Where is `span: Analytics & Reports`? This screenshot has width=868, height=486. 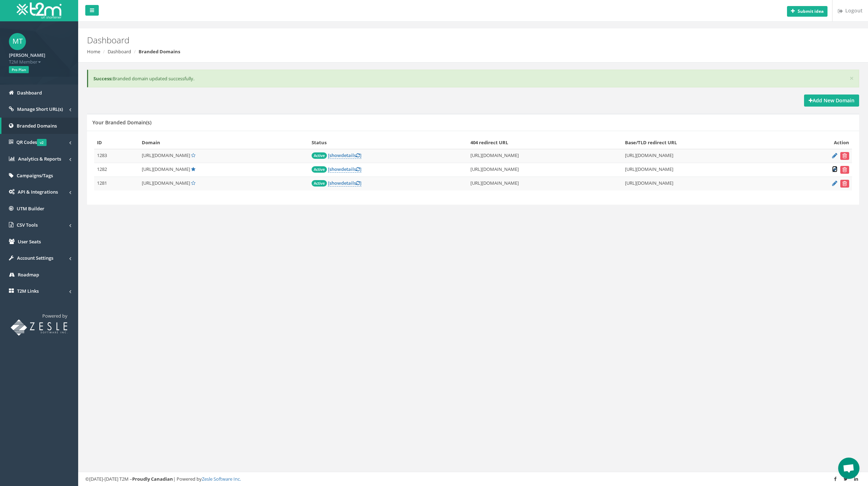
span: Analytics & Reports is located at coordinates (39, 158).